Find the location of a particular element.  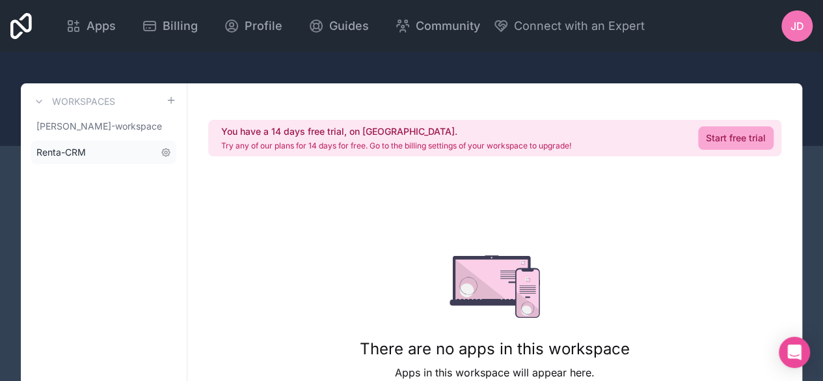

span: Guides is located at coordinates (349, 26).